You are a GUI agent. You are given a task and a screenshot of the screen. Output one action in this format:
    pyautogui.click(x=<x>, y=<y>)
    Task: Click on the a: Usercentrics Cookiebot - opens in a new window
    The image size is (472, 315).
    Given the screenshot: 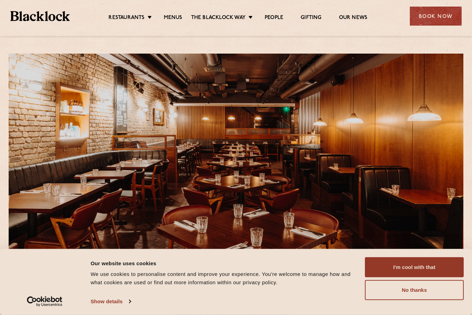 What is the action you would take?
    pyautogui.click(x=45, y=301)
    